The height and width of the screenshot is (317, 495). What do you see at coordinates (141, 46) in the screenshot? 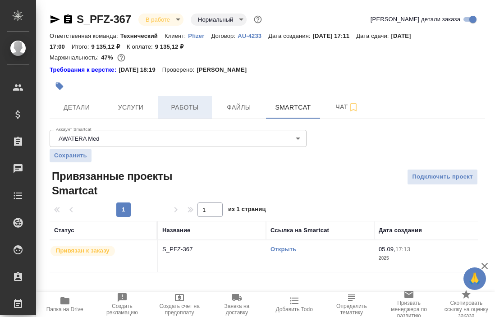
I see `p: К оплате:` at bounding box center [141, 46].